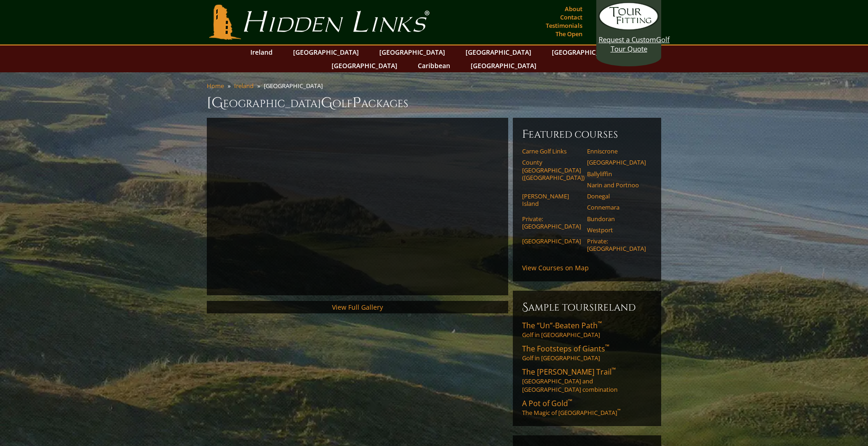 This screenshot has width=868, height=446. What do you see at coordinates (587, 307) in the screenshot?
I see `h6: Sample ToursIreland` at bounding box center [587, 307].